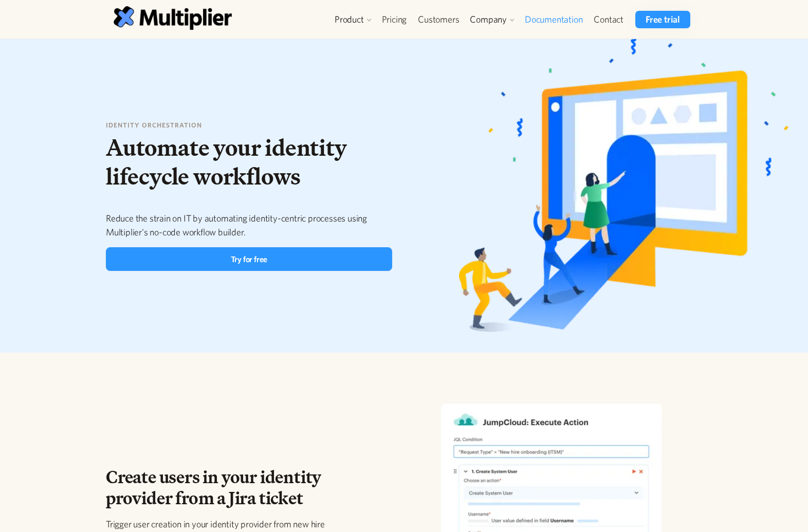 This screenshot has height=532, width=808. Describe the element at coordinates (554, 20) in the screenshot. I see `a: Documentation` at that location.